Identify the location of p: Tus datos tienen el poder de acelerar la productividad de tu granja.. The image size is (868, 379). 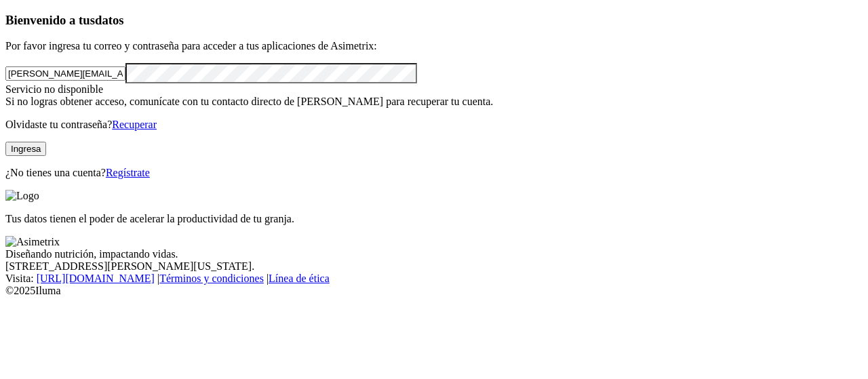
(434, 219).